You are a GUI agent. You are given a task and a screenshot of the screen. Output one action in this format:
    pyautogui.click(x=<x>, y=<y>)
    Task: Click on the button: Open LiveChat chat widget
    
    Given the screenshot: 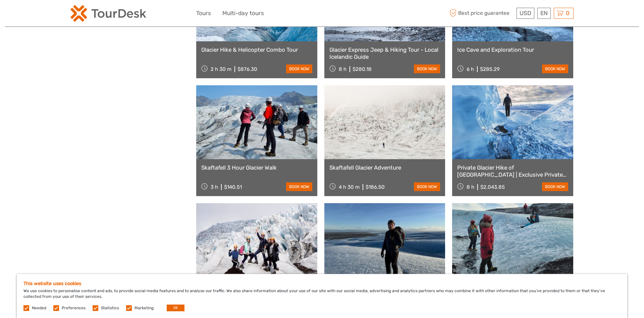 What is the action you would take?
    pyautogui.click(x=81, y=14)
    